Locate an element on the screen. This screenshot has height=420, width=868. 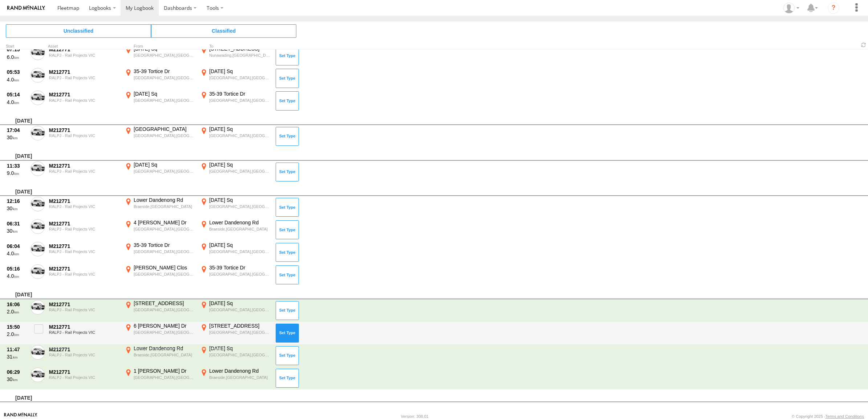
div: 05:14 is located at coordinates (17, 94).